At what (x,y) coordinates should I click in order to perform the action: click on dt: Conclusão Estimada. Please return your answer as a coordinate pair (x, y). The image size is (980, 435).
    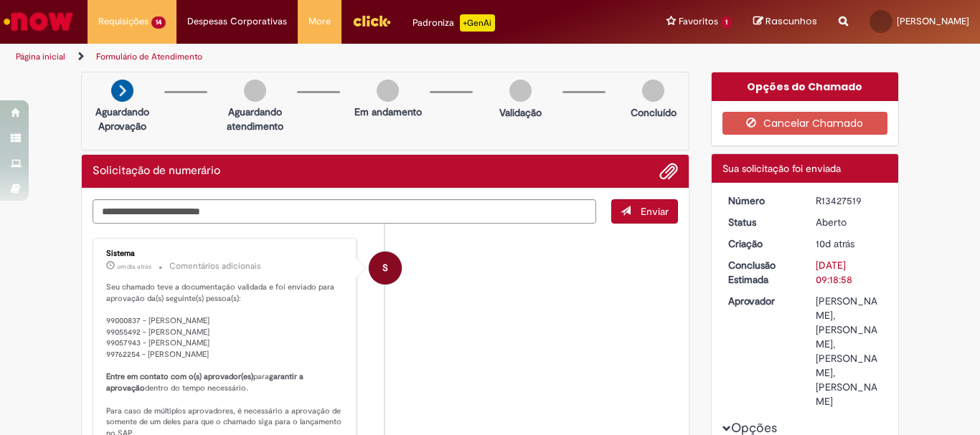
    Looking at the image, I should click on (761, 272).